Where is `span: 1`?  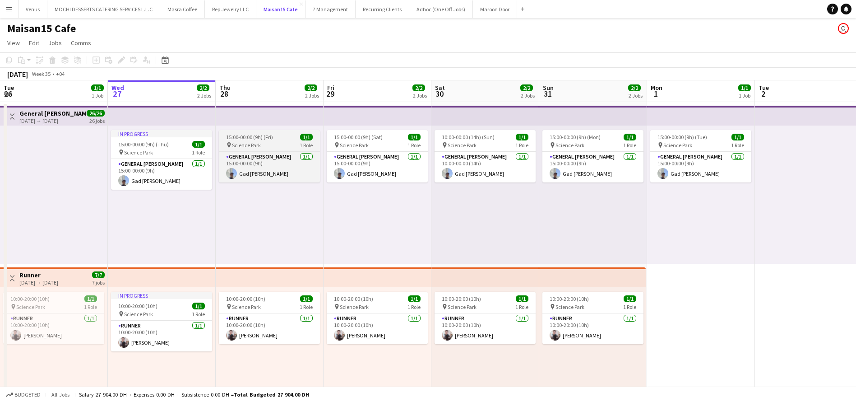 span: 1 is located at coordinates (656, 93).